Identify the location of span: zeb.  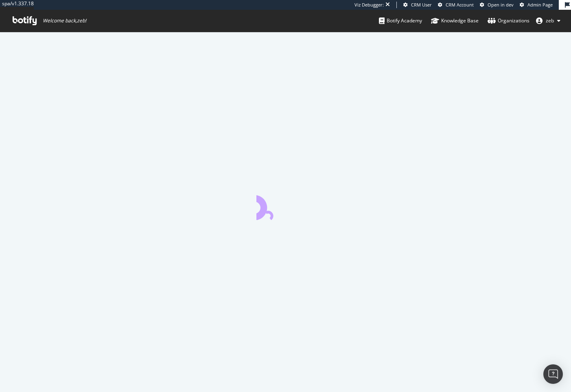
(550, 21).